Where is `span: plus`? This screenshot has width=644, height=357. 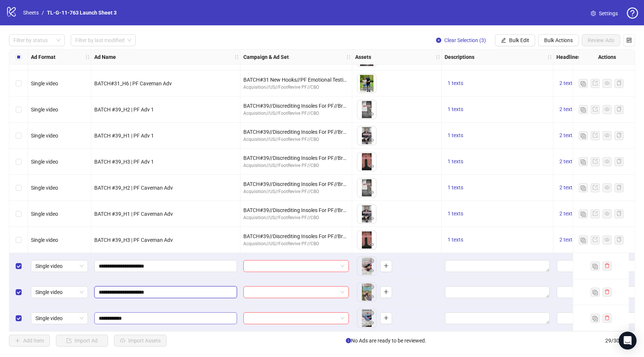
span: plus is located at coordinates (386, 265).